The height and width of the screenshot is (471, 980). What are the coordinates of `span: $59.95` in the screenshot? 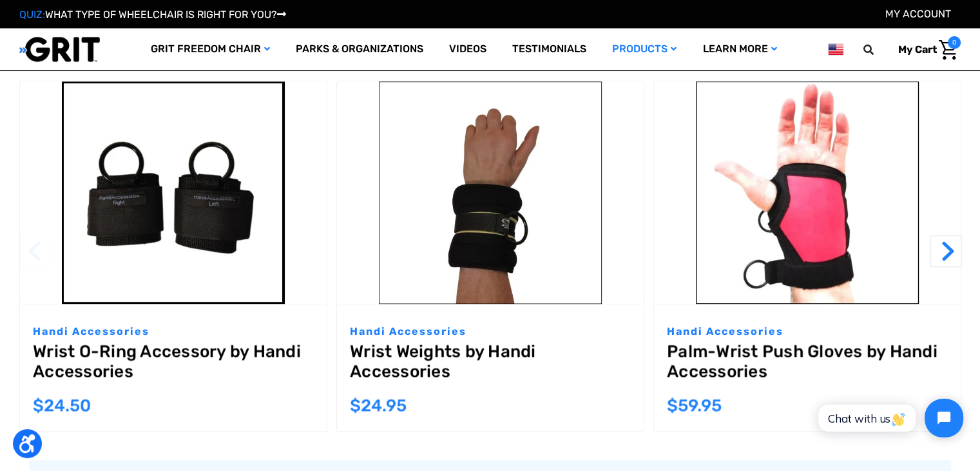 It's located at (694, 405).